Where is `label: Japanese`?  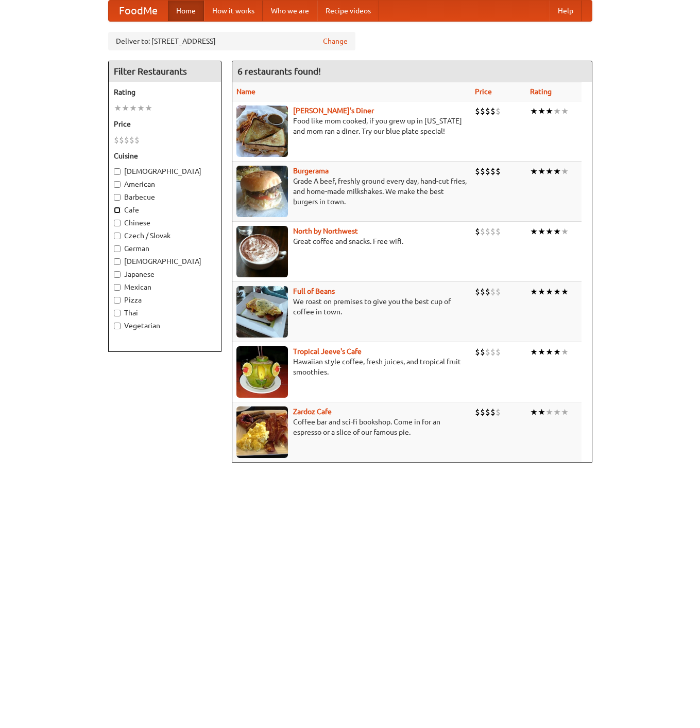
label: Japanese is located at coordinates (165, 275).